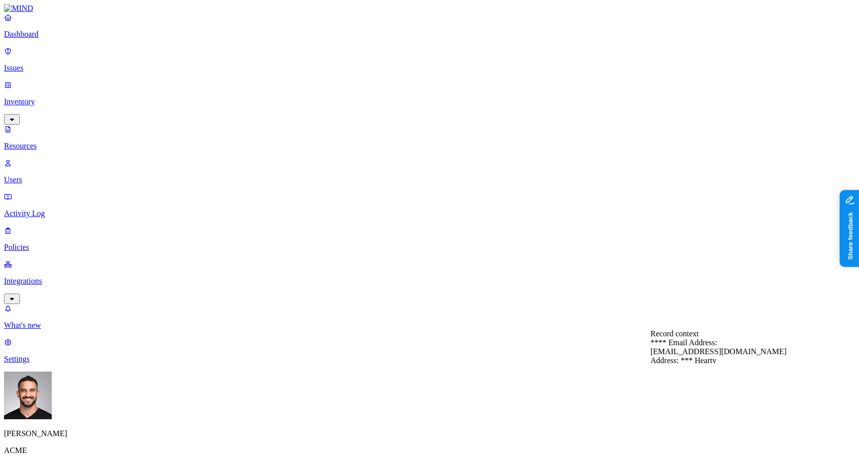 Image resolution: width=859 pixels, height=457 pixels. I want to click on p: Users, so click(430, 180).